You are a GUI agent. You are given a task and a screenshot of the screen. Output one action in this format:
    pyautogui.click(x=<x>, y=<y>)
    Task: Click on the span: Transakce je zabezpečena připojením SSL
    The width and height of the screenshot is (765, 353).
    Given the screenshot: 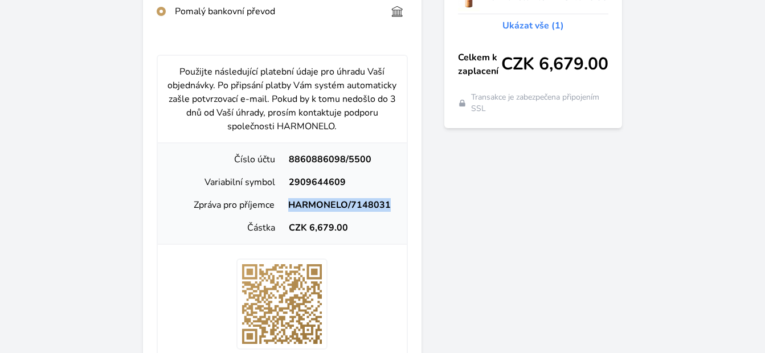 What is the action you would take?
    pyautogui.click(x=540, y=103)
    